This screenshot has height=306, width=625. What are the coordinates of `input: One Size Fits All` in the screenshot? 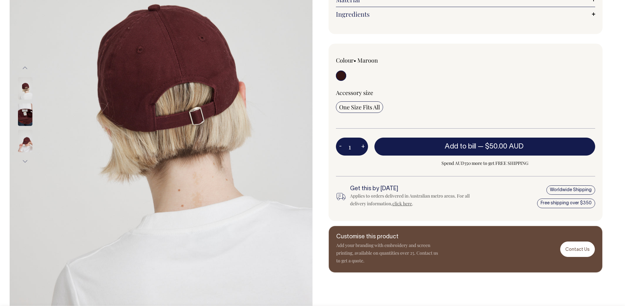 It's located at (359, 107).